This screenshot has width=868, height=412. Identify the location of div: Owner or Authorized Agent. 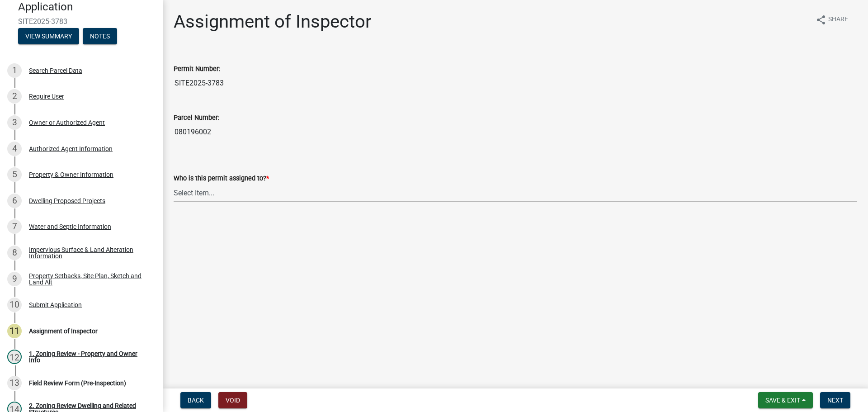
(67, 122).